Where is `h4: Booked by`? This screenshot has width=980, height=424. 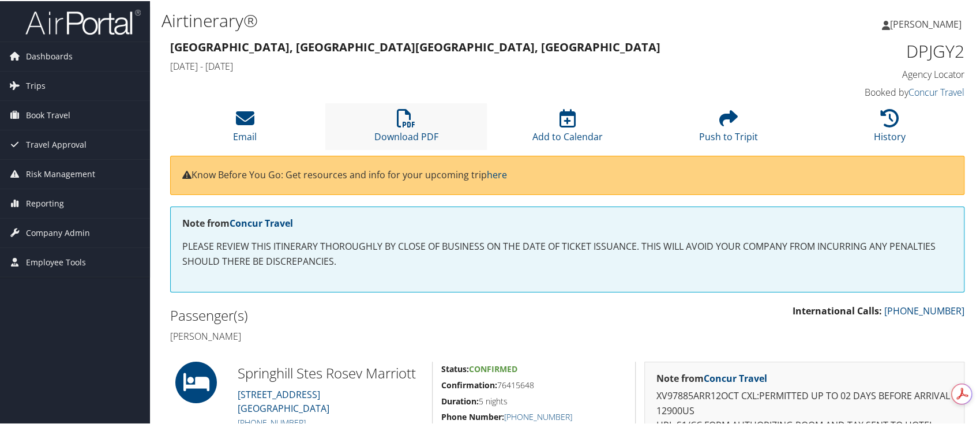
h4: Booked by is located at coordinates (871, 91).